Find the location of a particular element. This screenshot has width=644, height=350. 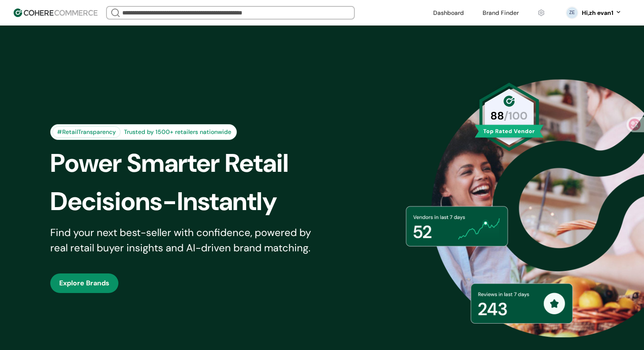

button: Hi,zh evan1 is located at coordinates (602, 13).